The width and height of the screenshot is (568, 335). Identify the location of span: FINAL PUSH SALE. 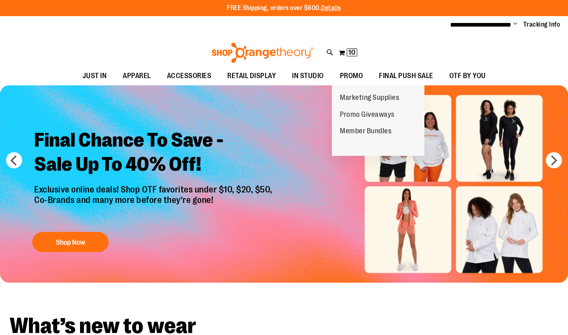
(406, 76).